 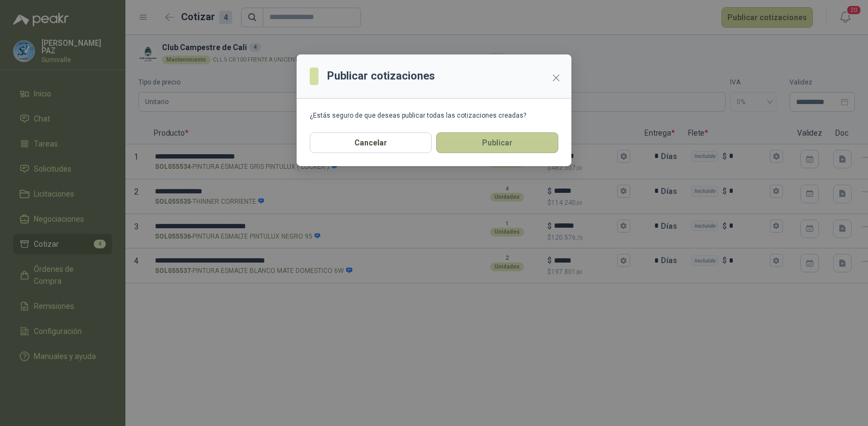 I want to click on span: close, so click(x=556, y=78).